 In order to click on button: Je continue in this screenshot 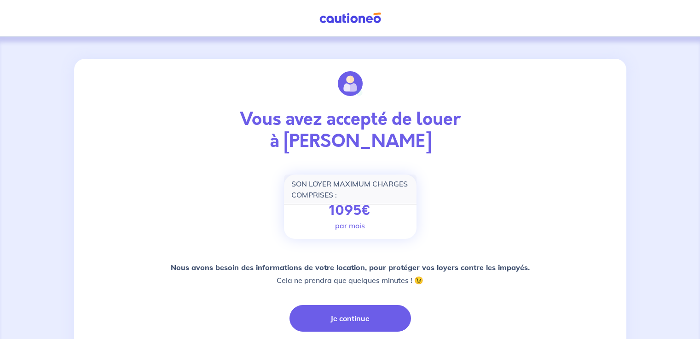, I will do `click(350, 319)`.